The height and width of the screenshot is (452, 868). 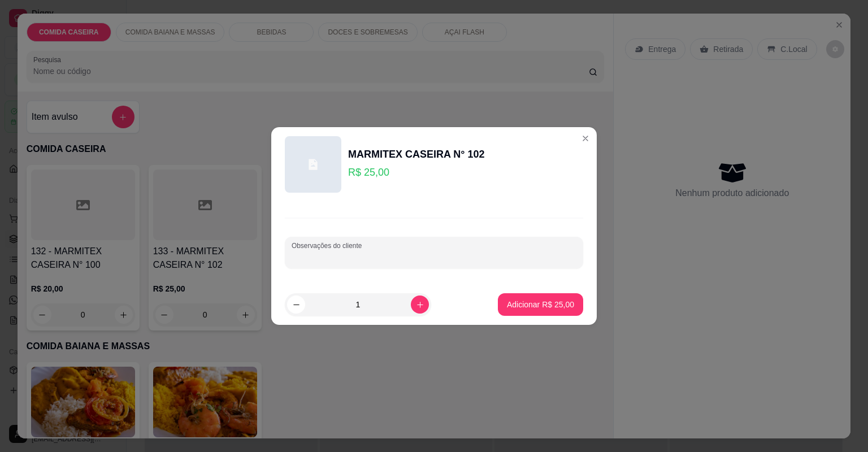 What do you see at coordinates (417, 154) in the screenshot?
I see `div: MARMITEX CASEIRA N° 102` at bounding box center [417, 154].